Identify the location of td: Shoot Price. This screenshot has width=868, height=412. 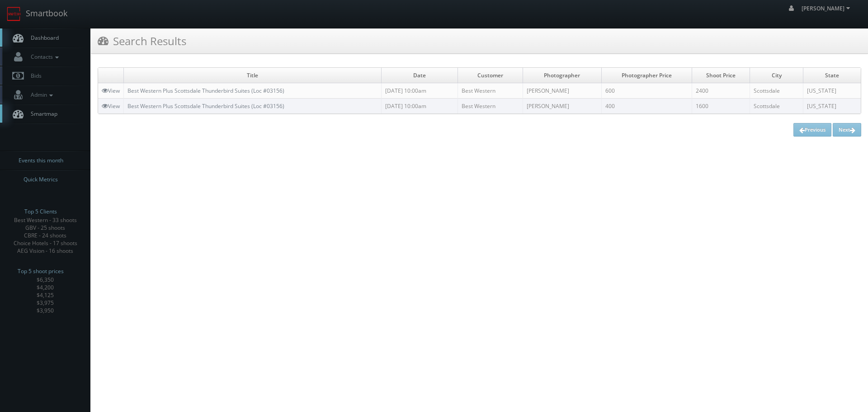
(721, 76).